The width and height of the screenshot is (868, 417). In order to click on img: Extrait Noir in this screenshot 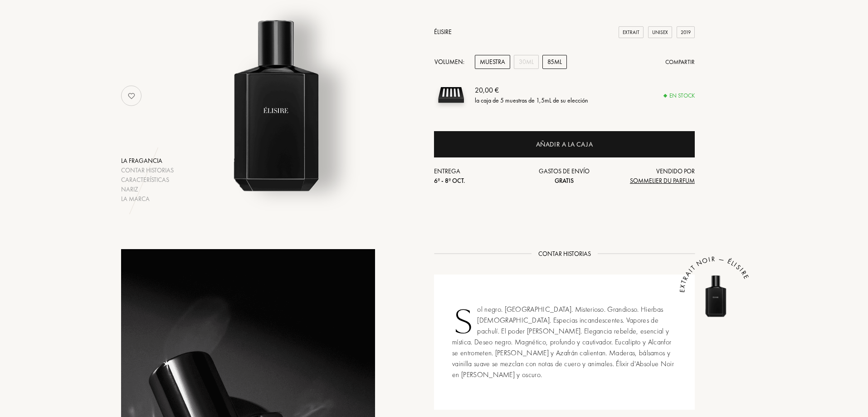, I will do `click(716, 293)`.